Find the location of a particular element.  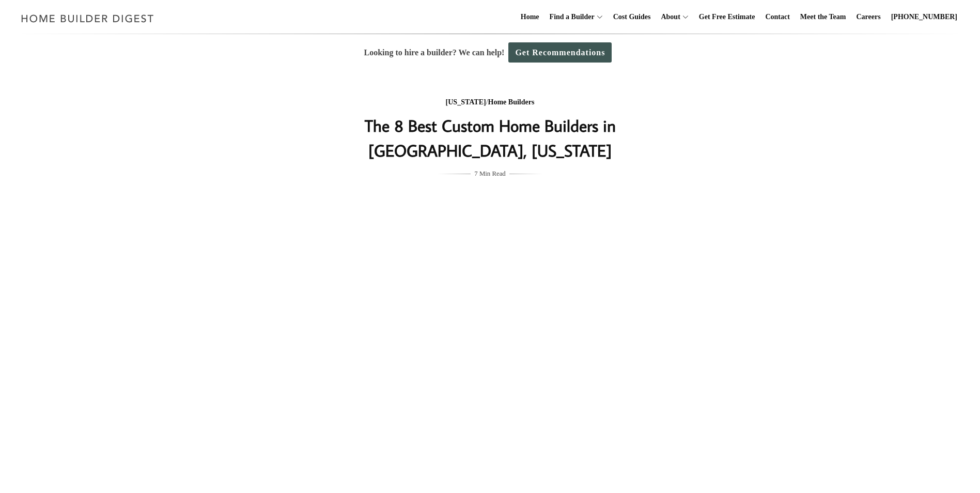

a: Meet the Team is located at coordinates (823, 17).